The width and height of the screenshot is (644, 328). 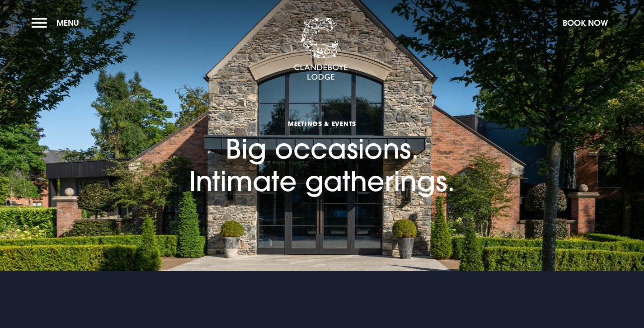 What do you see at coordinates (322, 138) in the screenshot?
I see `h1: Big occasions. Intimate gatherings.` at bounding box center [322, 138].